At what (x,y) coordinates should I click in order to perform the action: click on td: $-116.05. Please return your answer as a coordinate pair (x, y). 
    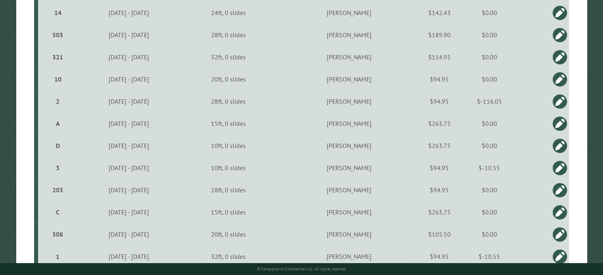
    Looking at the image, I should click on (489, 101).